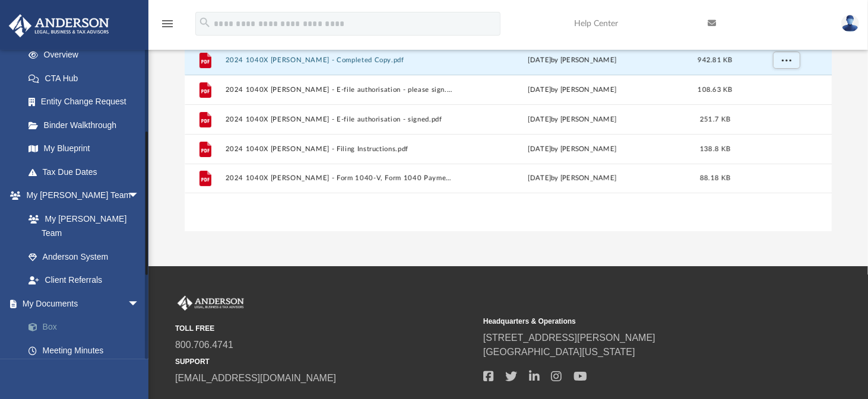  Describe the element at coordinates (850, 23) in the screenshot. I see `img: User Pic` at that location.